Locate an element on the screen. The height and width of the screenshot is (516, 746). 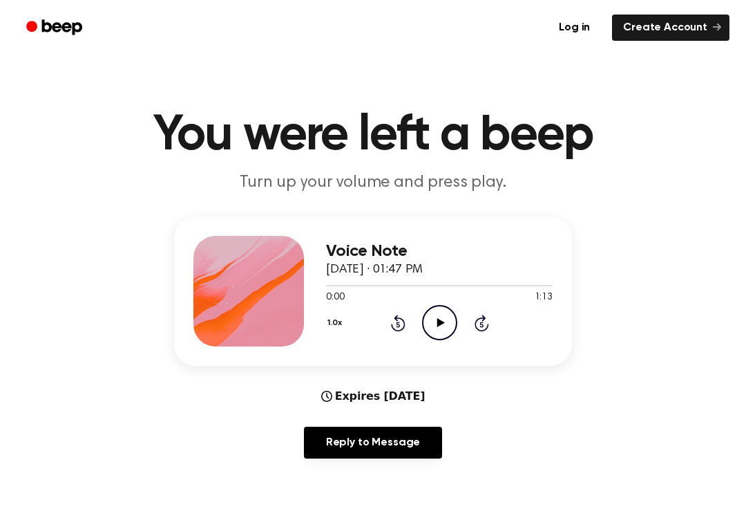
a: Beep is located at coordinates (55, 28).